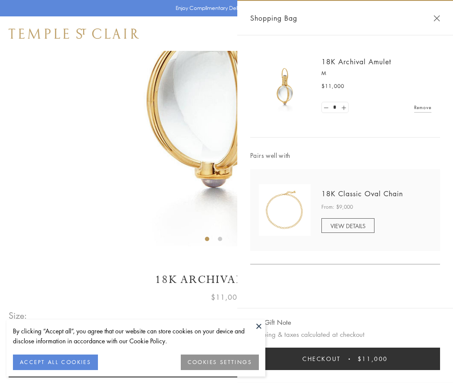 Image resolution: width=453 pixels, height=383 pixels. I want to click on span: From: $9,000, so click(337, 207).